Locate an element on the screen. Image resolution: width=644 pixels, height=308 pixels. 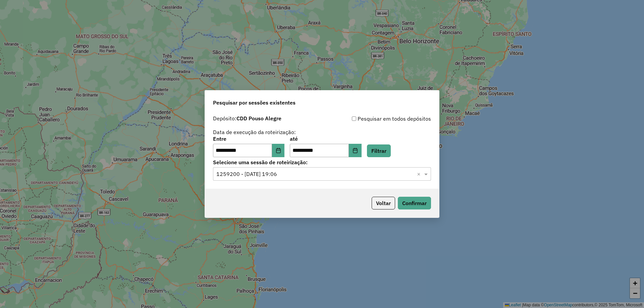
label: até is located at coordinates (325, 139).